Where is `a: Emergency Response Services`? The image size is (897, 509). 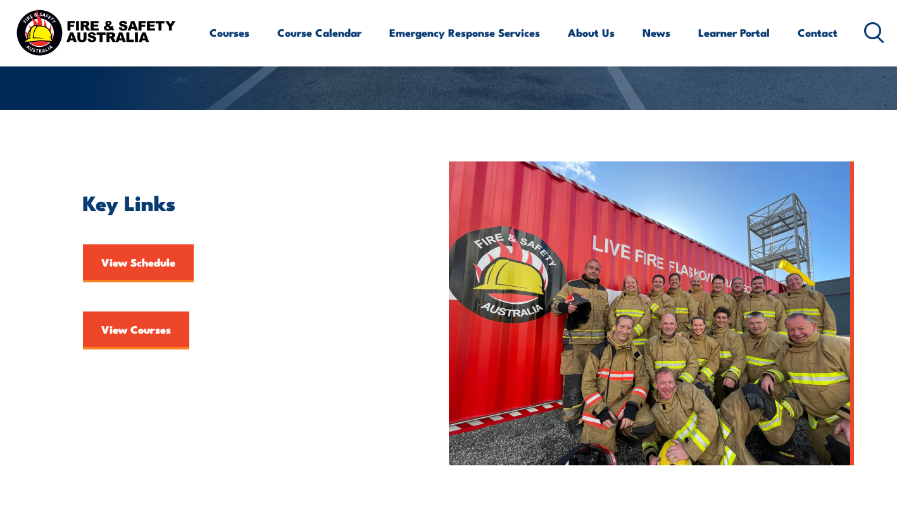 a: Emergency Response Services is located at coordinates (465, 32).